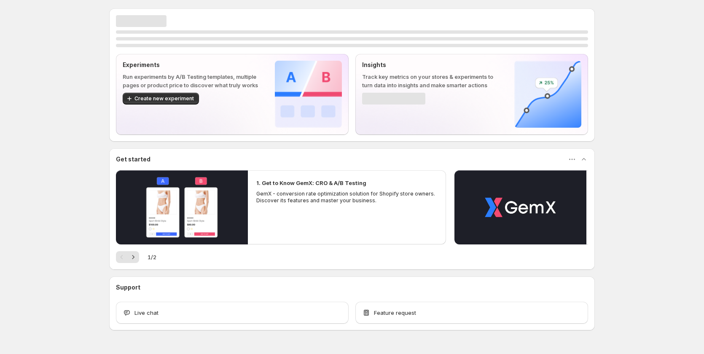 The image size is (704, 354). What do you see at coordinates (146, 313) in the screenshot?
I see `span: Live chat` at bounding box center [146, 313].